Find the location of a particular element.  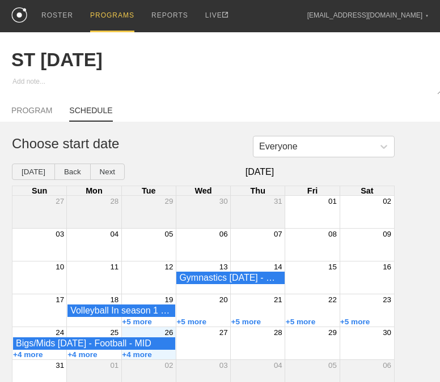

button: 08 is located at coordinates (332, 234).